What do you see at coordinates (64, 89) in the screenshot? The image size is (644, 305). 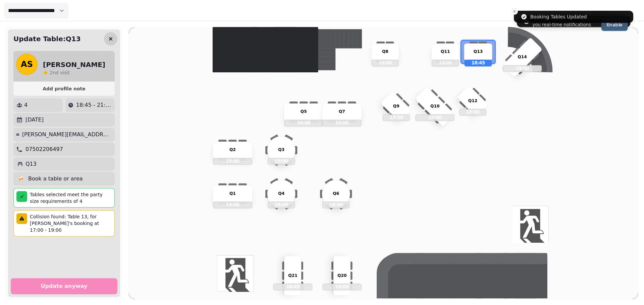 I see `button: Add profile note` at bounding box center [64, 89].